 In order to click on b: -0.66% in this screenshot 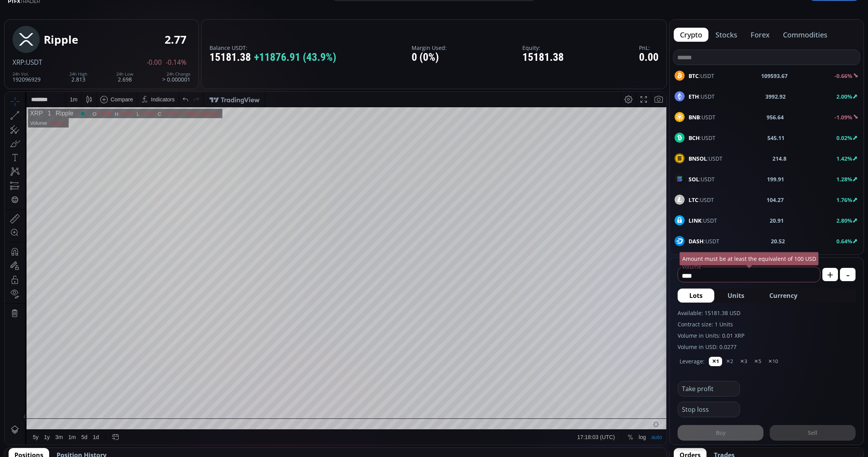, I will do `click(843, 76)`.